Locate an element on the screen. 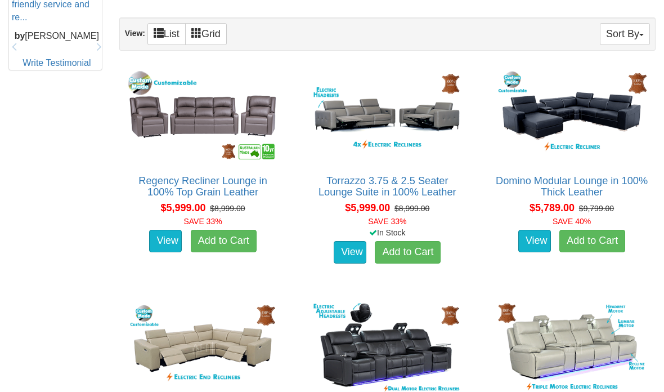 The width and height of the screenshot is (664, 392). img: Domino Modular Lounge in 100% Thick Leather is located at coordinates (572, 115).